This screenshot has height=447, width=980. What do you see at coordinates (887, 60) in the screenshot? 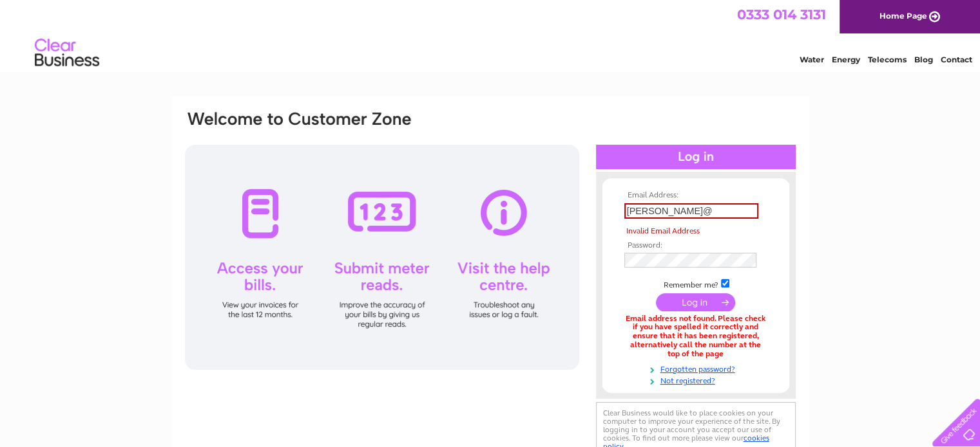
I see `a: Telecoms` at bounding box center [887, 60].